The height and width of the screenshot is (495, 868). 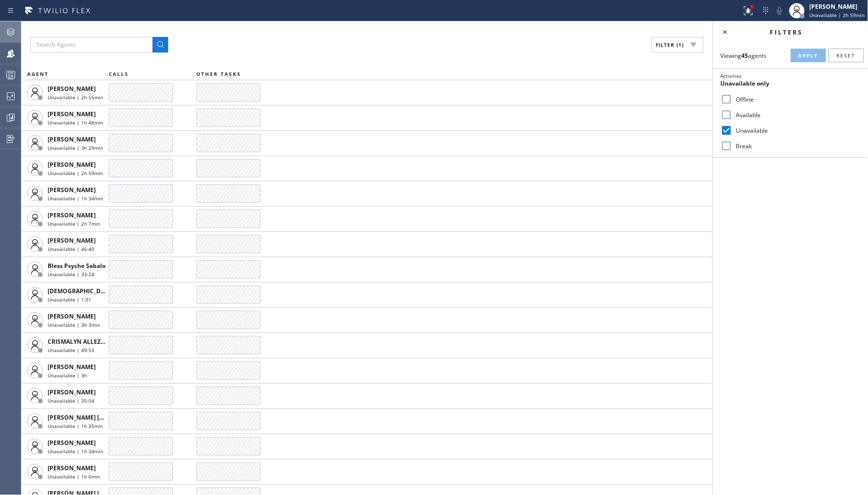 What do you see at coordinates (670, 44) in the screenshot?
I see `span: Filter (1)` at bounding box center [670, 44].